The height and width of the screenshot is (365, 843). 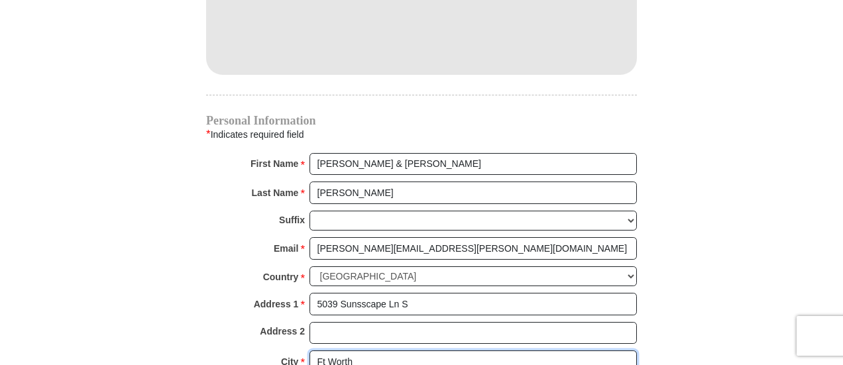 I want to click on h4: Personal Information, so click(x=422, y=121).